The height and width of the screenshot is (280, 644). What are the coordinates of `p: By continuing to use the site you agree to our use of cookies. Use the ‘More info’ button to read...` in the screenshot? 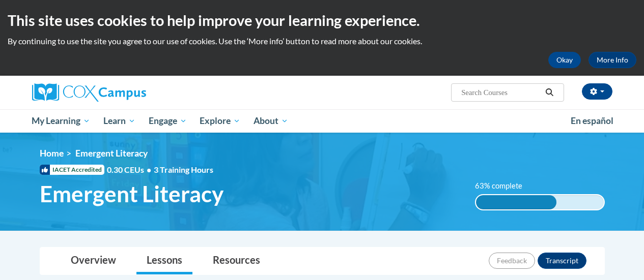 It's located at (322, 41).